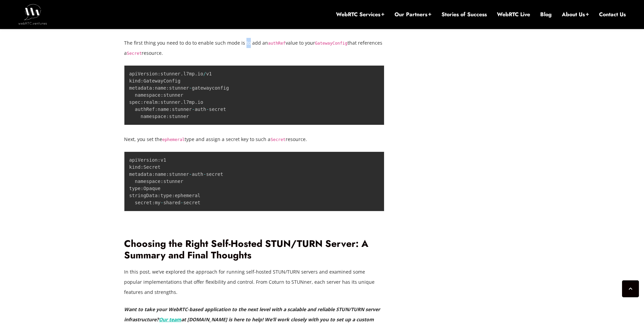 This screenshot has height=325, width=644. Describe the element at coordinates (254, 250) in the screenshot. I see `h2: Choosing the Right Self-Hosted STUN/TURN Server: A Summary and Final Thoughts` at that location.